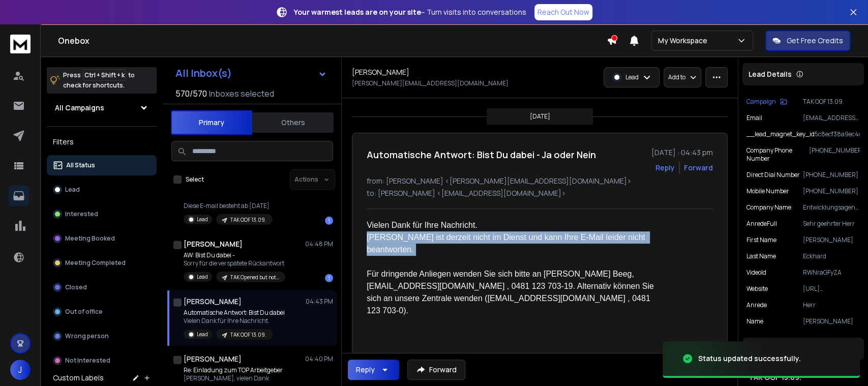 The height and width of the screenshot is (386, 868). I want to click on p: Automatische Antwort: Bist Du dabei, so click(234, 313).